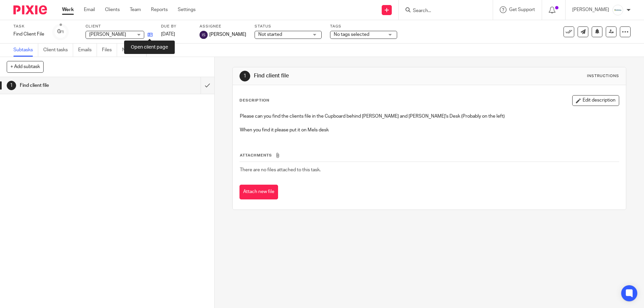 This screenshot has width=644, height=308. What do you see at coordinates (442, 11) in the screenshot?
I see `input: Search` at bounding box center [442, 11].